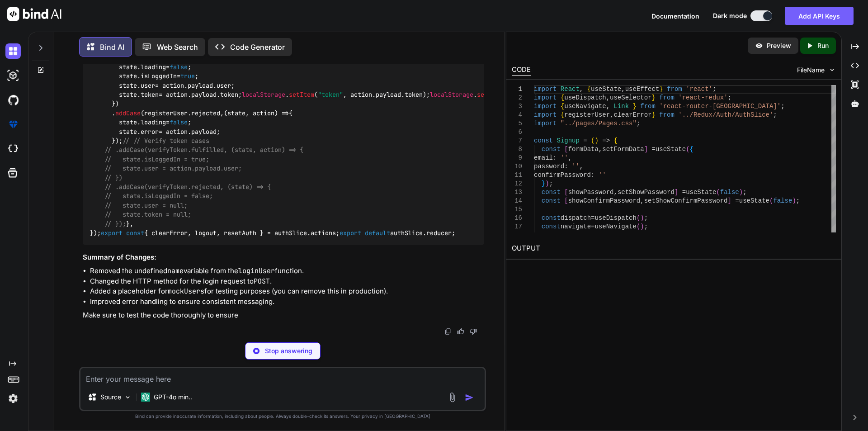  What do you see at coordinates (632, 114) in the screenshot?
I see `span: clearError` at bounding box center [632, 114].